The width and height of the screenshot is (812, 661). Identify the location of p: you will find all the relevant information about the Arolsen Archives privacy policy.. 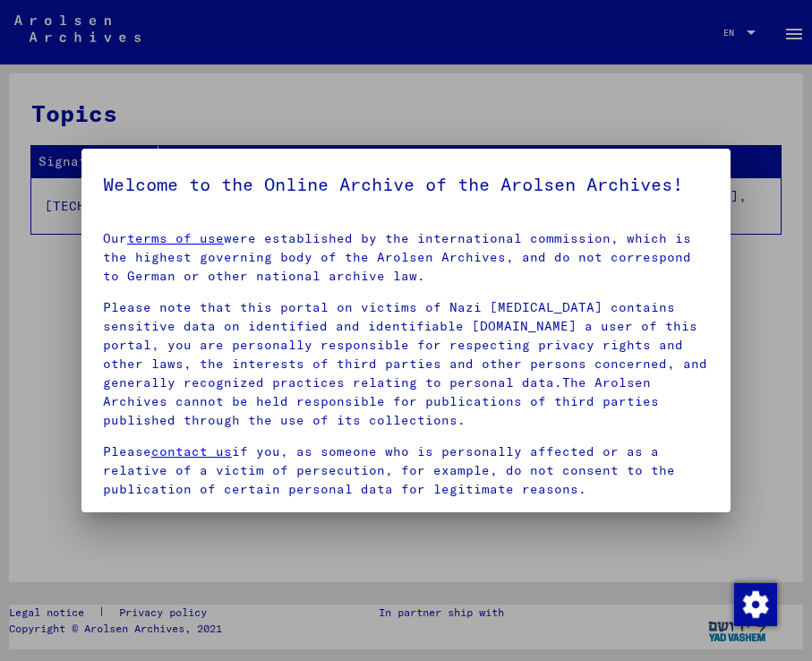
(407, 531).